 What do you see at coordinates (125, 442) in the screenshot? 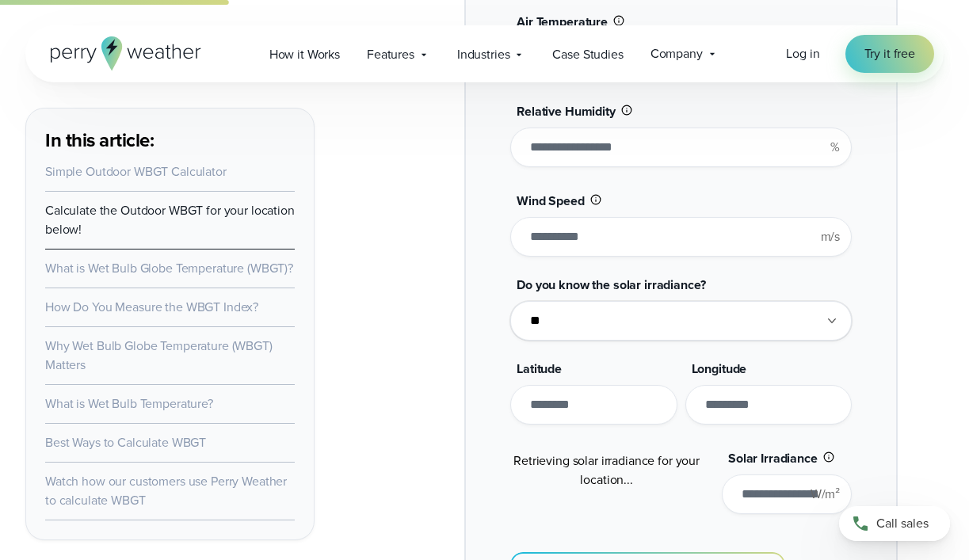
I see `a: Best Ways to Calculate WBGT` at bounding box center [125, 442].